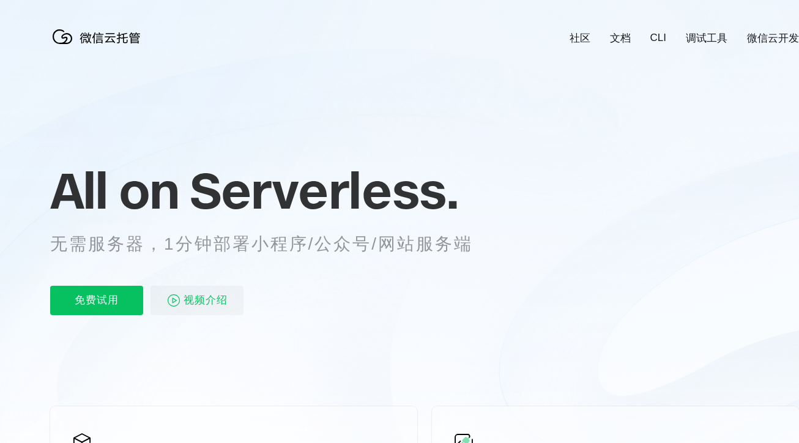 The height and width of the screenshot is (443, 799). Describe the element at coordinates (97, 300) in the screenshot. I see `p: 免费试用` at that location.